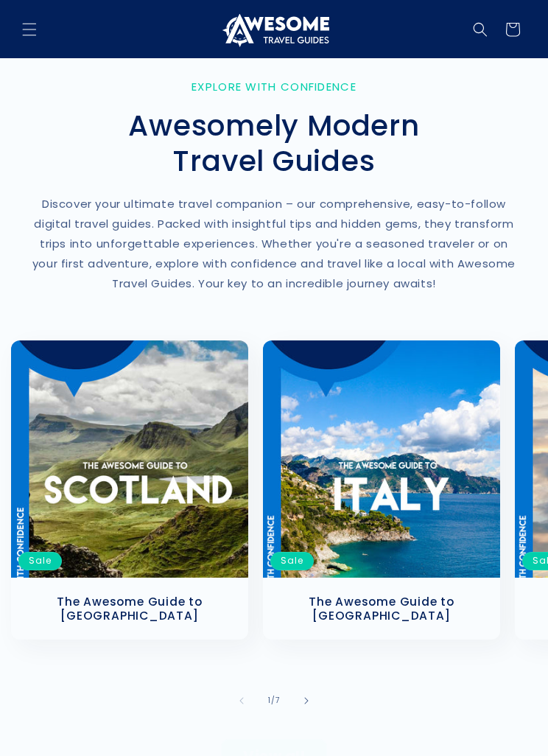 The height and width of the screenshot is (756, 548). What do you see at coordinates (274, 29) in the screenshot?
I see `a: Awesome Travel Guides` at bounding box center [274, 29].